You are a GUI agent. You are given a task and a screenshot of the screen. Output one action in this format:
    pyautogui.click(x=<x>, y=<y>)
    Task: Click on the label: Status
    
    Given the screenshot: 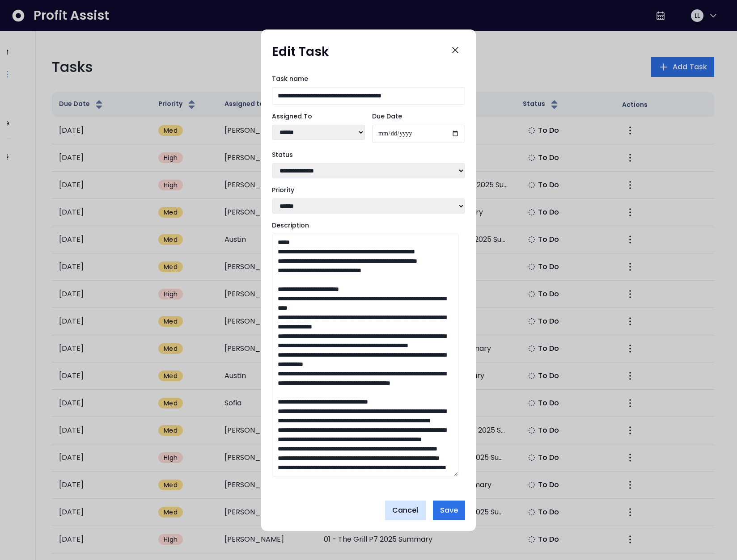 What is the action you would take?
    pyautogui.click(x=368, y=154)
    